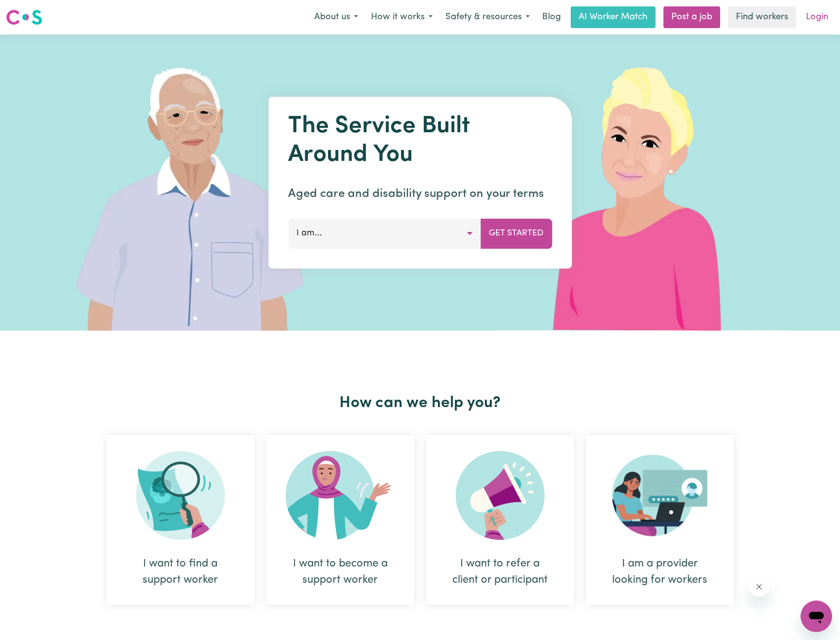 The width and height of the screenshot is (840, 640). I want to click on span: Need any help?, so click(32, 11).